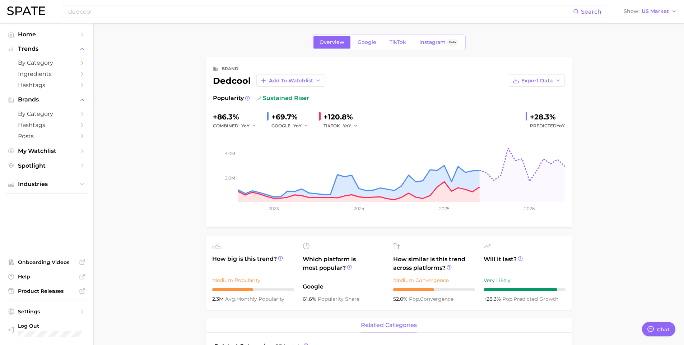 This screenshot has height=345, width=684. What do you see at coordinates (320, 11) in the screenshot?
I see `input: Search here for a brand, industry, or ingredient` at bounding box center [320, 11].